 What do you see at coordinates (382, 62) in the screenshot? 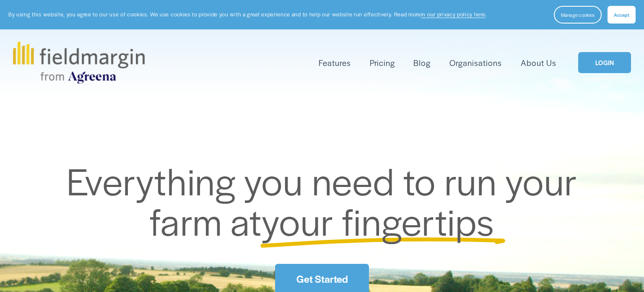
I see `a: Pricing` at bounding box center [382, 62].